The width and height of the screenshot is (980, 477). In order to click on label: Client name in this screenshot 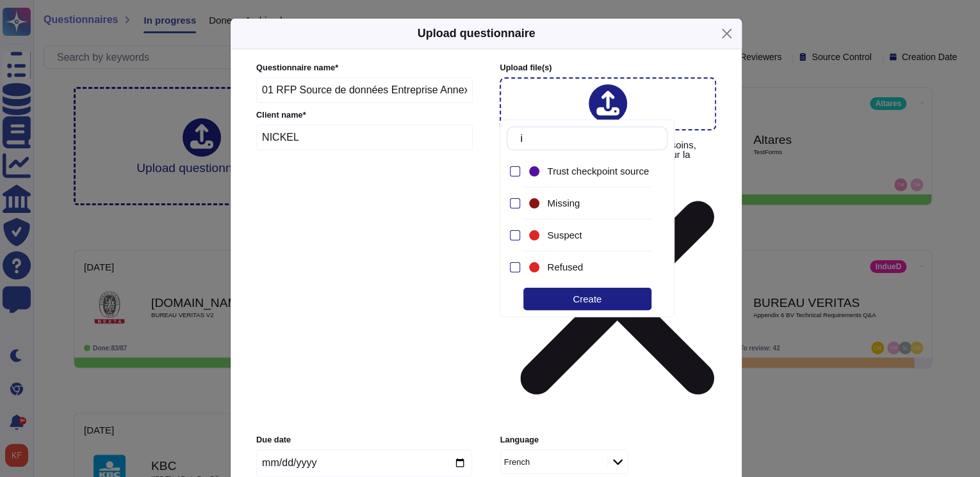, I will do `click(364, 115)`.